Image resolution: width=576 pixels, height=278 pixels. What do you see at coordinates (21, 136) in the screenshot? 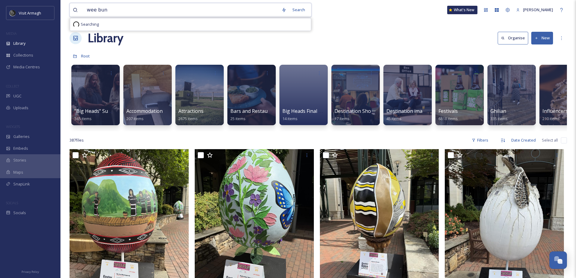
I see `span: Galleries` at bounding box center [21, 136].